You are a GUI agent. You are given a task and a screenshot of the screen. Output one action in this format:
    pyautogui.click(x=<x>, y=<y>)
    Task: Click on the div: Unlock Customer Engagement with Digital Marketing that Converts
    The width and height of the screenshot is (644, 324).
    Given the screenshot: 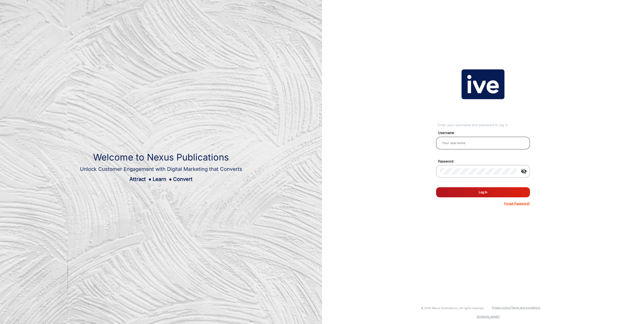 What is the action you would take?
    pyautogui.click(x=161, y=169)
    